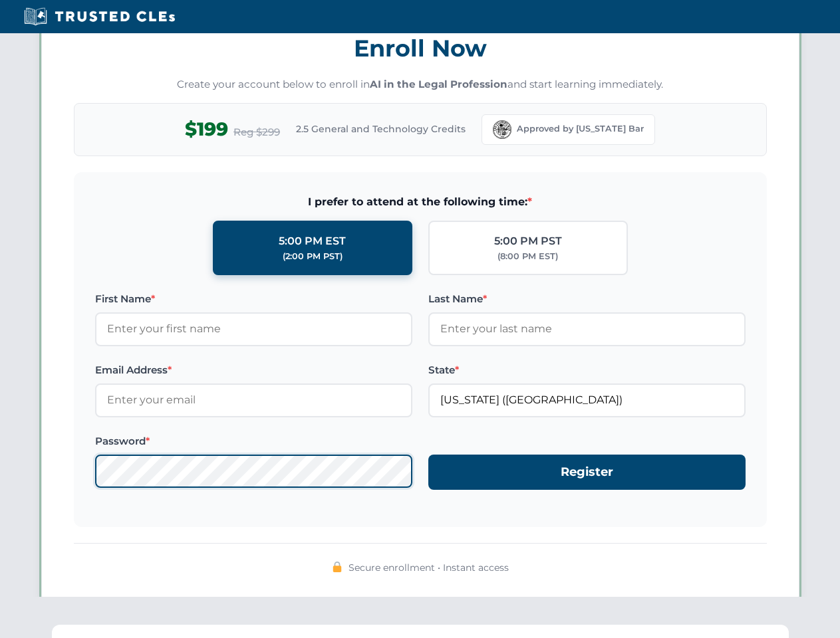 The height and width of the screenshot is (638, 840). What do you see at coordinates (421, 202) in the screenshot?
I see `span: I prefer to attend at the following time:` at bounding box center [421, 202].